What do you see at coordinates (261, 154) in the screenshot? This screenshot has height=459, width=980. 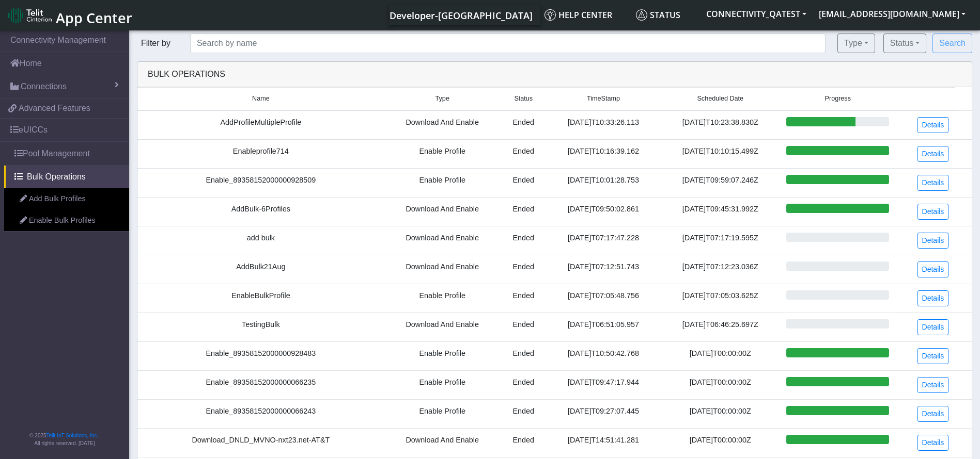 I see `td: Enableprofile714` at bounding box center [261, 154].